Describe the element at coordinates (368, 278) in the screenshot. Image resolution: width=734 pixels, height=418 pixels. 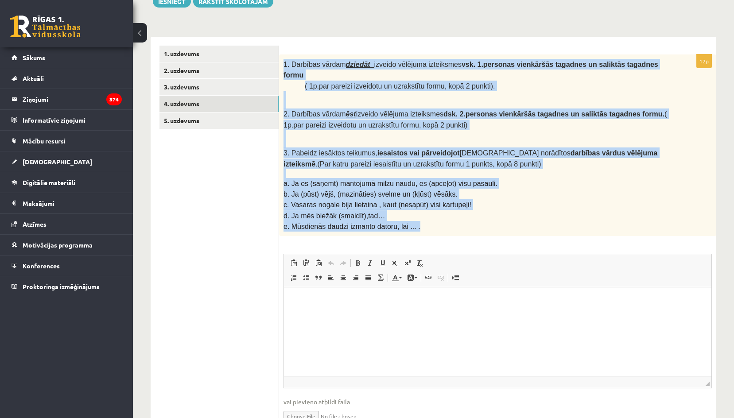
I see `a: По ширине` at that location.